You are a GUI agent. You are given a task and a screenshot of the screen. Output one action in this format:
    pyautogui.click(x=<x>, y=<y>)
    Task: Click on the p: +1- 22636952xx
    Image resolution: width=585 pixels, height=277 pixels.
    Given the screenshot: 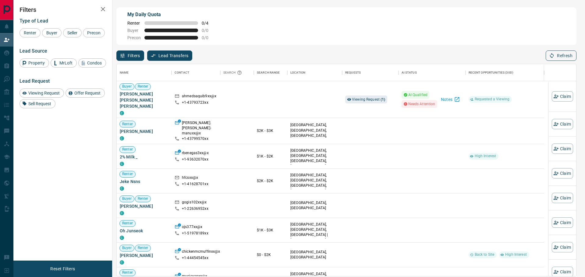 What is the action you would take?
    pyautogui.click(x=195, y=209)
    